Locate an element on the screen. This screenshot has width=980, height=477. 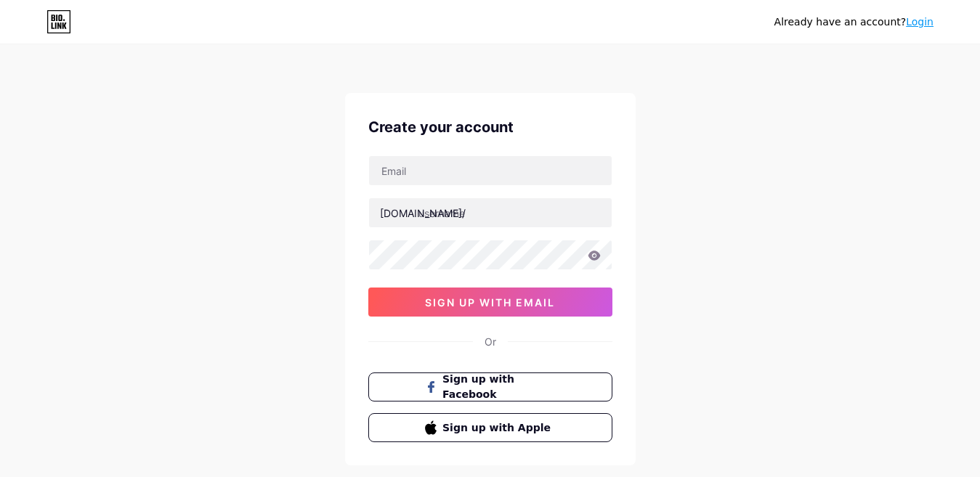
button: sign up with email is located at coordinates (490, 302).